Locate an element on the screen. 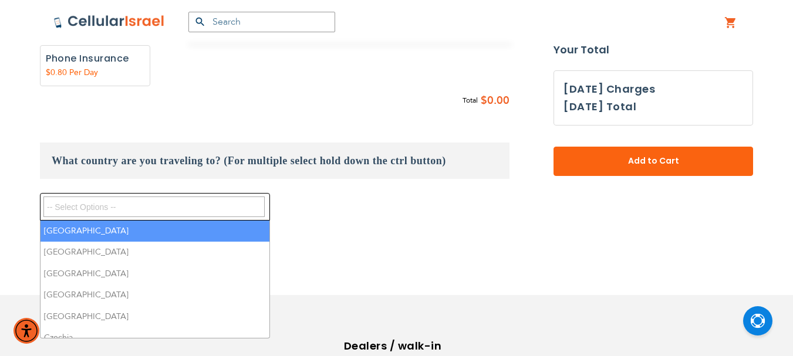 This screenshot has width=793, height=356. h6: Dealers / walk-in is located at coordinates (394, 346).